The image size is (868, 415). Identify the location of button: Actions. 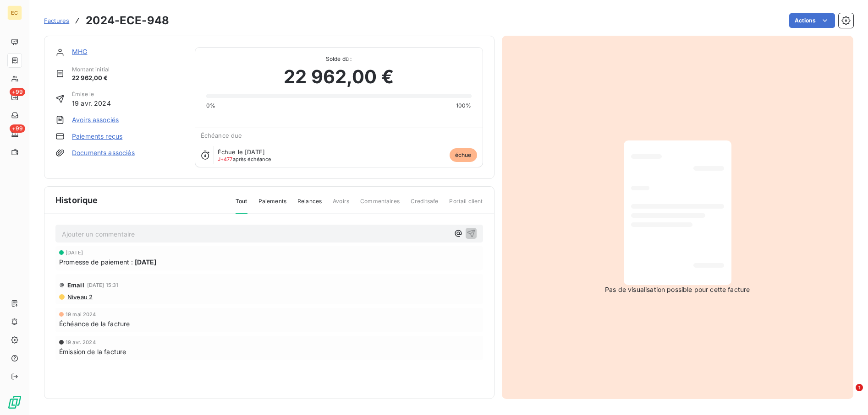
(811, 21).